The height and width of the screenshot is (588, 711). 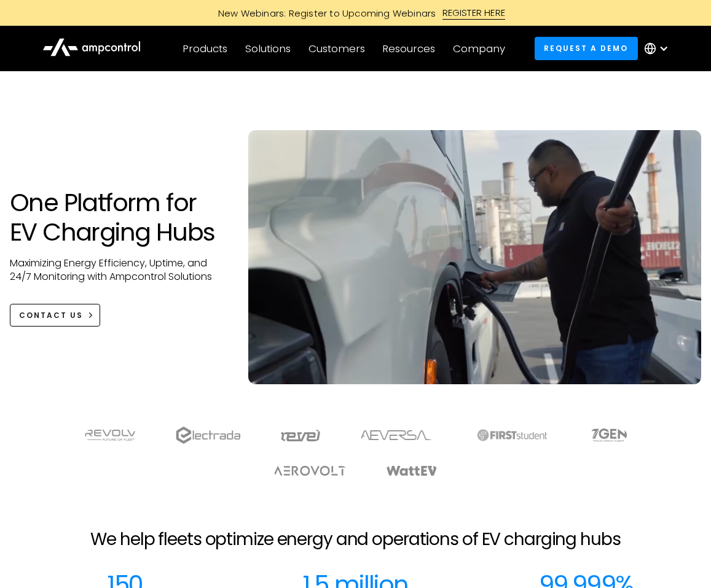 What do you see at coordinates (411, 471) in the screenshot?
I see `img: WattEV logo` at bounding box center [411, 471].